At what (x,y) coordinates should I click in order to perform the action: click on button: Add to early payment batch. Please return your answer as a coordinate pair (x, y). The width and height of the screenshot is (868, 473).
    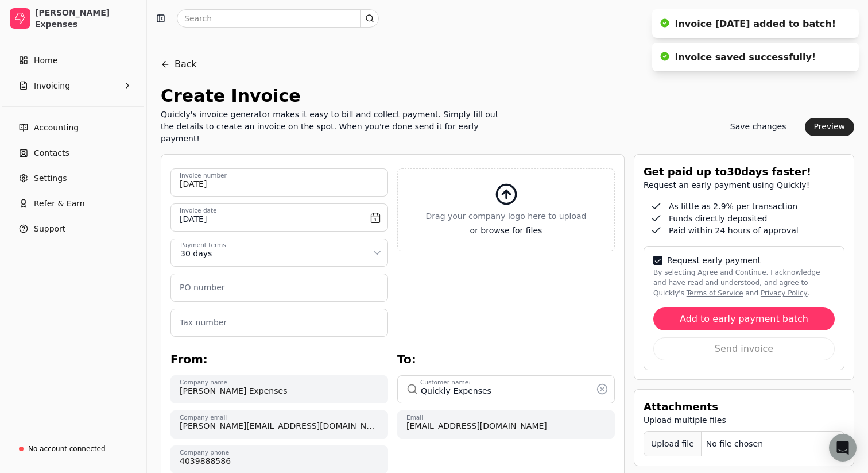
    Looking at the image, I should click on (744, 319).